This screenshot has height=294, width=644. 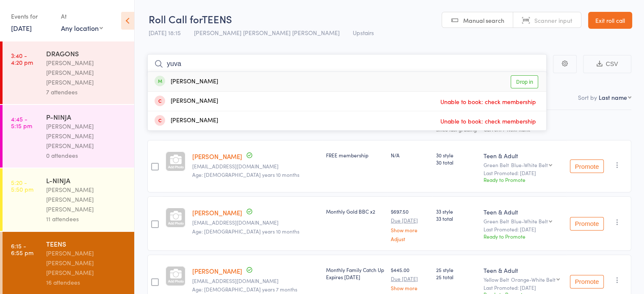 What do you see at coordinates (86, 219) in the screenshot?
I see `div: 11 attendees` at bounding box center [86, 219].